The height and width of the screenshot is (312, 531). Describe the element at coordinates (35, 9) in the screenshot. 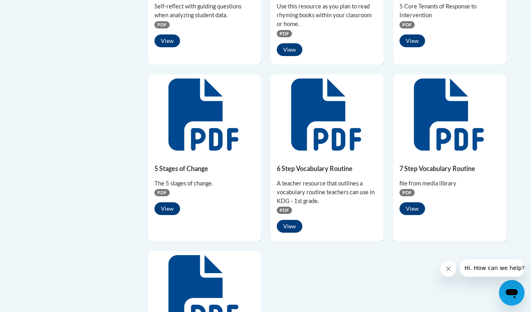

I see `span: Hi. How can we help?` at that location.